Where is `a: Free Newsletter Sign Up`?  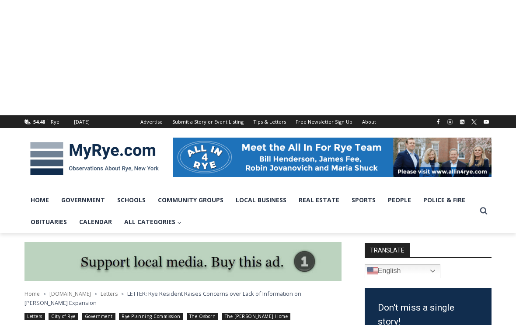 a: Free Newsletter Sign Up is located at coordinates (324, 122).